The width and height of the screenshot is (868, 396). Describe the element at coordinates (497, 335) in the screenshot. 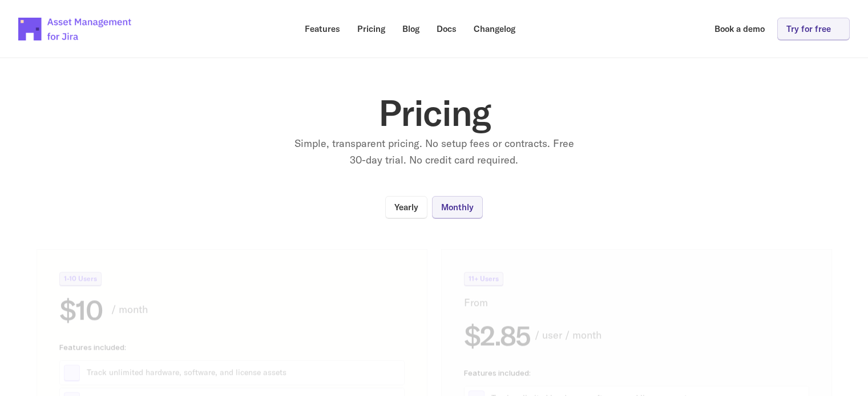

I see `h2: $2.85` at that location.